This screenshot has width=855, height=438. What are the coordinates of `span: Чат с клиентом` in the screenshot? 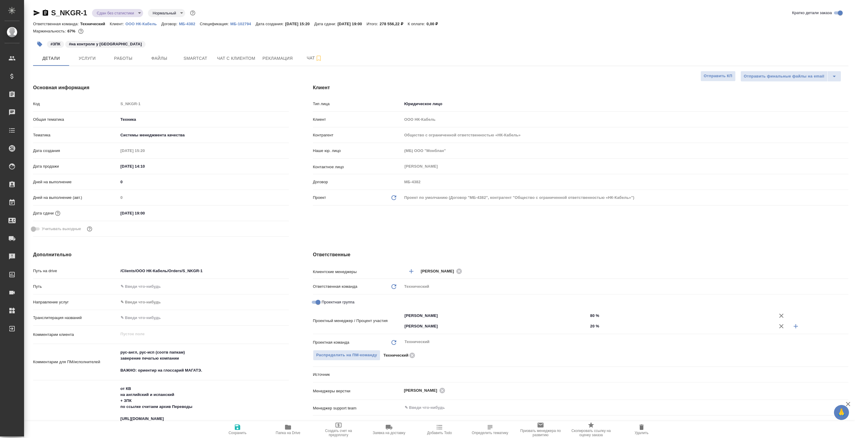 It's located at (236, 58).